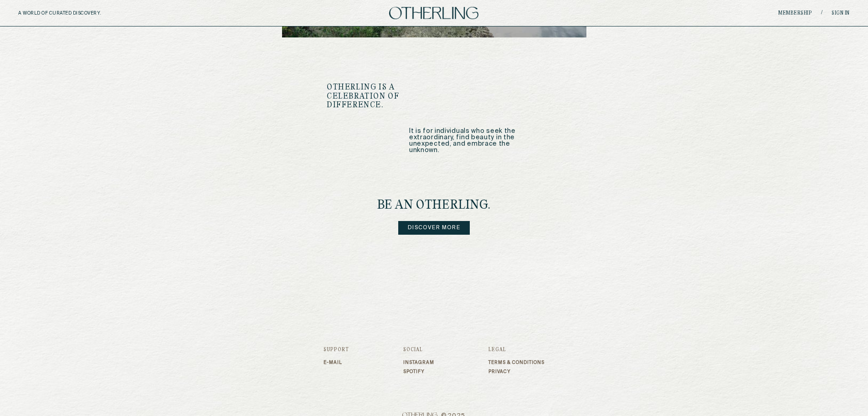  I want to click on a: Sign in, so click(841, 13).